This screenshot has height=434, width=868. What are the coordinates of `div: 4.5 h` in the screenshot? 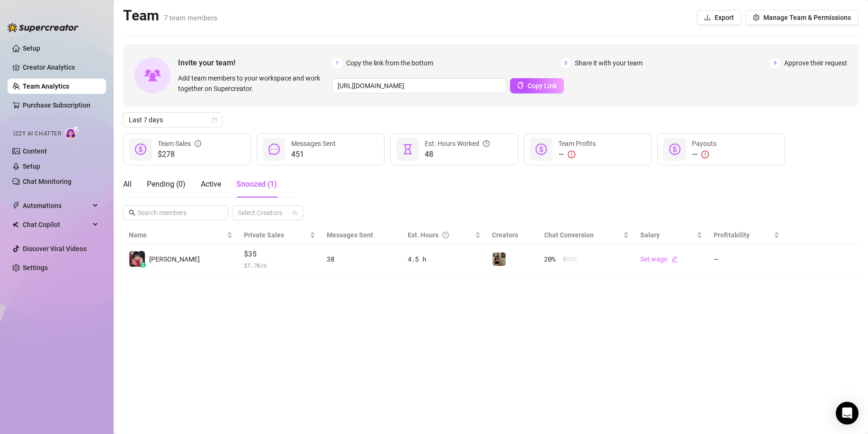 It's located at (445, 259).